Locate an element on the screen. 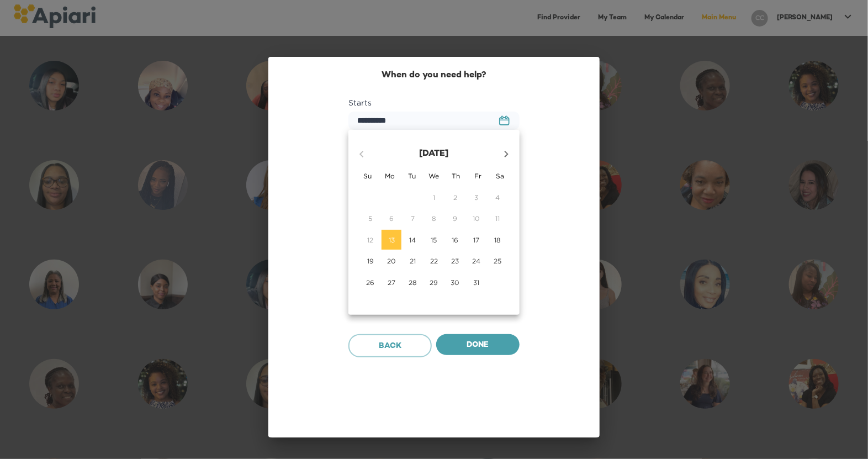 The height and width of the screenshot is (459, 868). p: 14 is located at coordinates (413, 240).